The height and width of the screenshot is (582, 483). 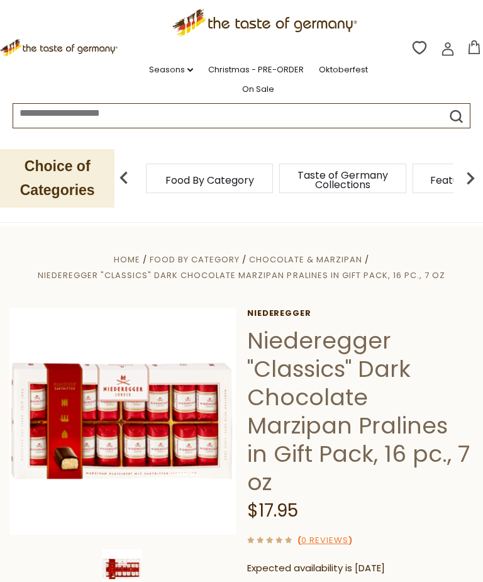 I want to click on img: Niederegger "Classics" Dark Chocolate Marzipan Pralines in Gift Pack, 16 pc., 7 oz, so click(x=123, y=422).